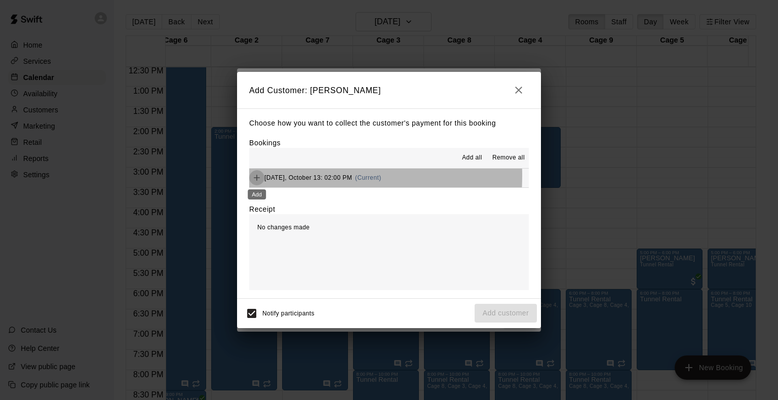 The image size is (778, 400). Describe the element at coordinates (389, 123) in the screenshot. I see `p: Choose how you want to collect the customer's payment for this booking` at that location.